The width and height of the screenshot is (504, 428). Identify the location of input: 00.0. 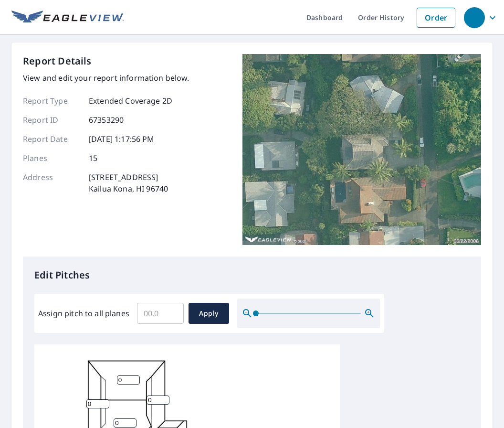
(160, 314).